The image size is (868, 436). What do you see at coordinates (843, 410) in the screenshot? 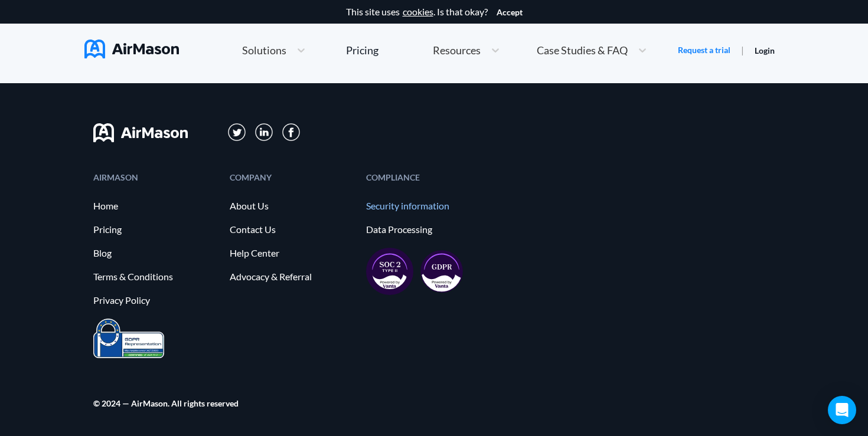
I see `div: Open Intercom Messenger` at bounding box center [843, 410].